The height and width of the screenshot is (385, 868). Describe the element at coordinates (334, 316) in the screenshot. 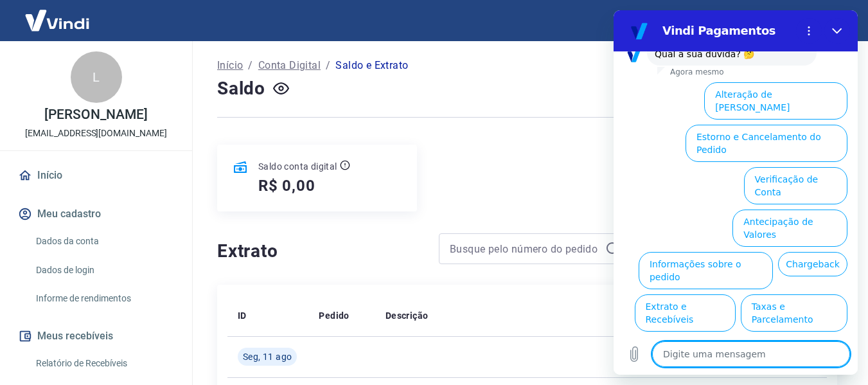

I see `p: Pedido` at that location.